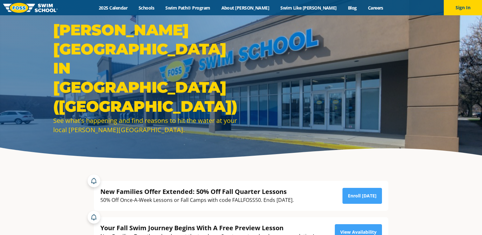 Image resolution: width=482 pixels, height=235 pixels. I want to click on a: Schools, so click(147, 8).